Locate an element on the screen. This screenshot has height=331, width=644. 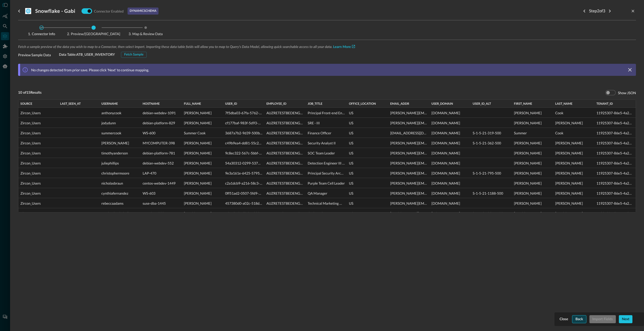
p: Connector Enabled is located at coordinates (109, 11).